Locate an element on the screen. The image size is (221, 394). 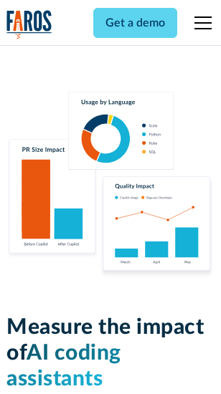
a: home is located at coordinates (29, 24).